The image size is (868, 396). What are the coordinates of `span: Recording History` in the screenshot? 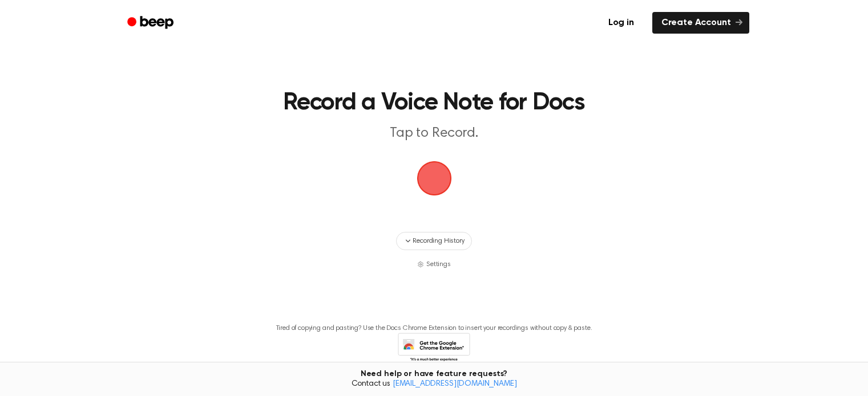 It's located at (438, 241).